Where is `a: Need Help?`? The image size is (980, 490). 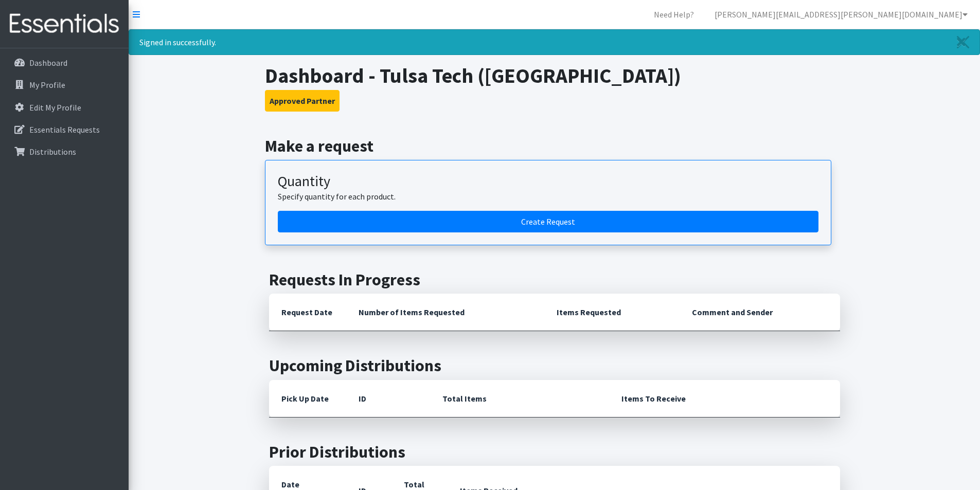
a: Need Help? is located at coordinates (673, 14).